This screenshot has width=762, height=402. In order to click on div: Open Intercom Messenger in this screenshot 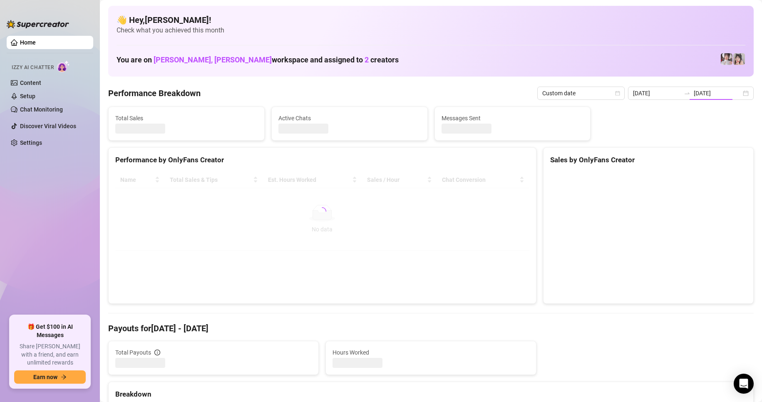, I will do `click(744, 384)`.